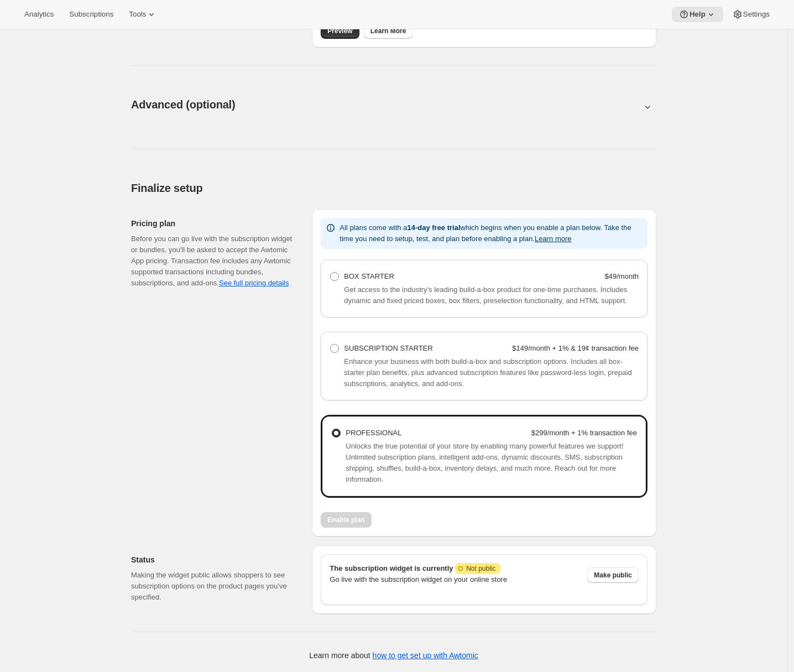 The image size is (794, 672). I want to click on span: Get access to the industry's leading build-a-box product for one-time purchases. Includes dynamic..., so click(485, 295).